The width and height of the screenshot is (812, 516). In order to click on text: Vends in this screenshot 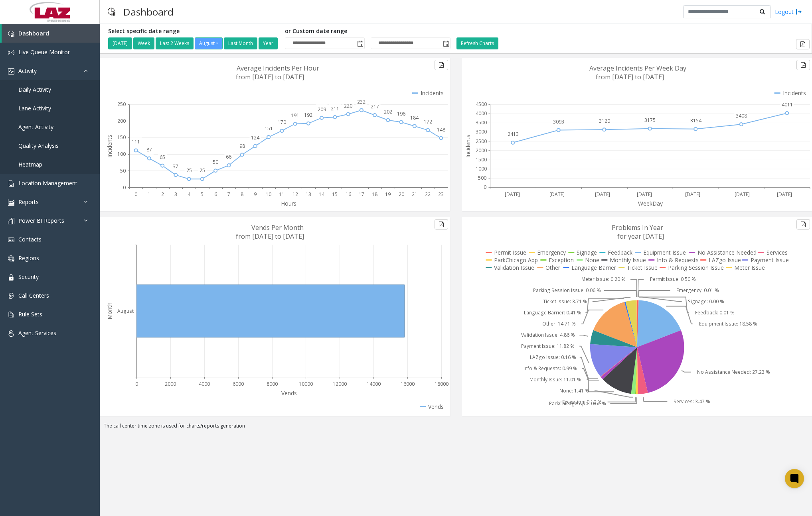, I will do `click(288, 393)`.